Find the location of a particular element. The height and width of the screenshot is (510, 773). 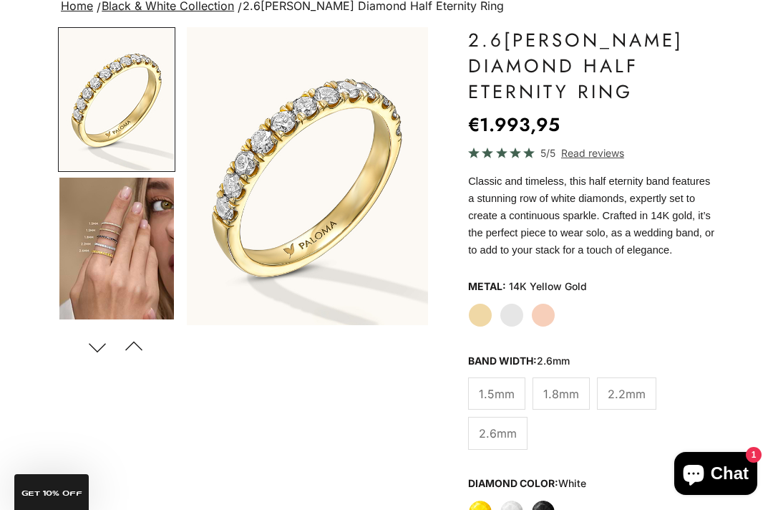

div: GET 10% Off is located at coordinates (52, 492).